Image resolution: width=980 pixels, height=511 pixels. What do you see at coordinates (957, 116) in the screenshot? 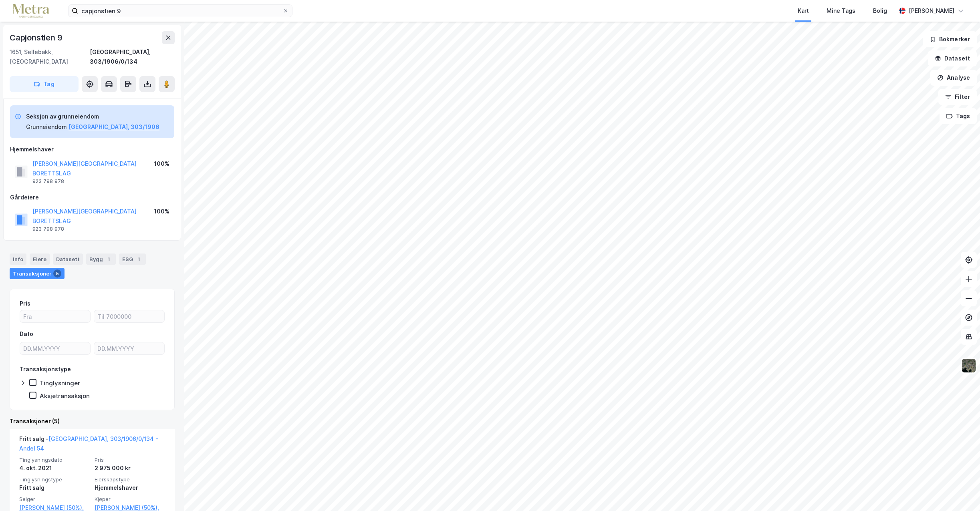
I see `button: Tags` at bounding box center [957, 116].